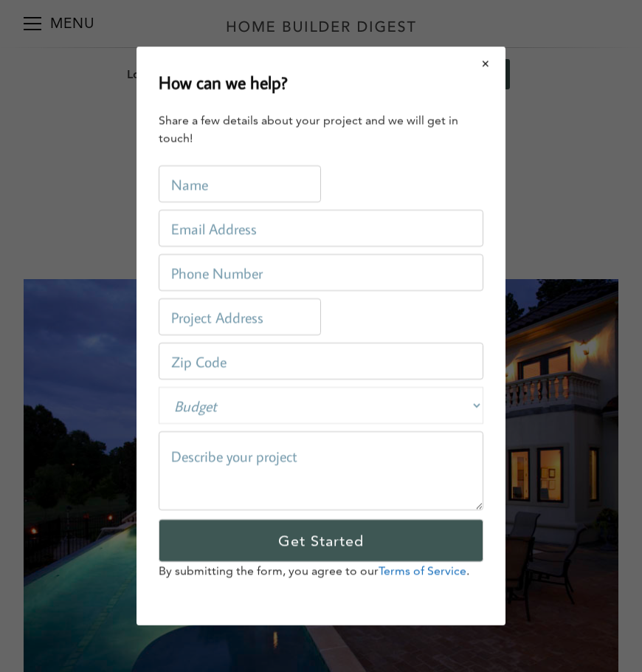  What do you see at coordinates (240, 317) in the screenshot?
I see `input: Project Address` at bounding box center [240, 317].